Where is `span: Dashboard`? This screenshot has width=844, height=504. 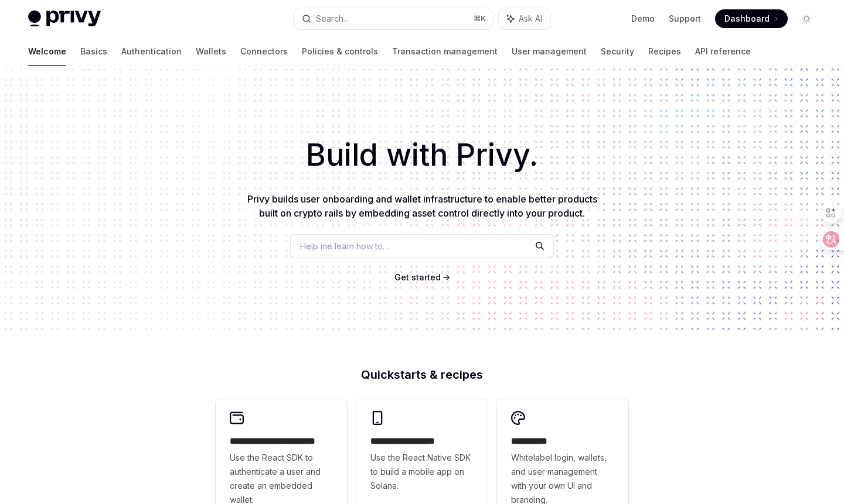
span: Dashboard is located at coordinates (746, 19).